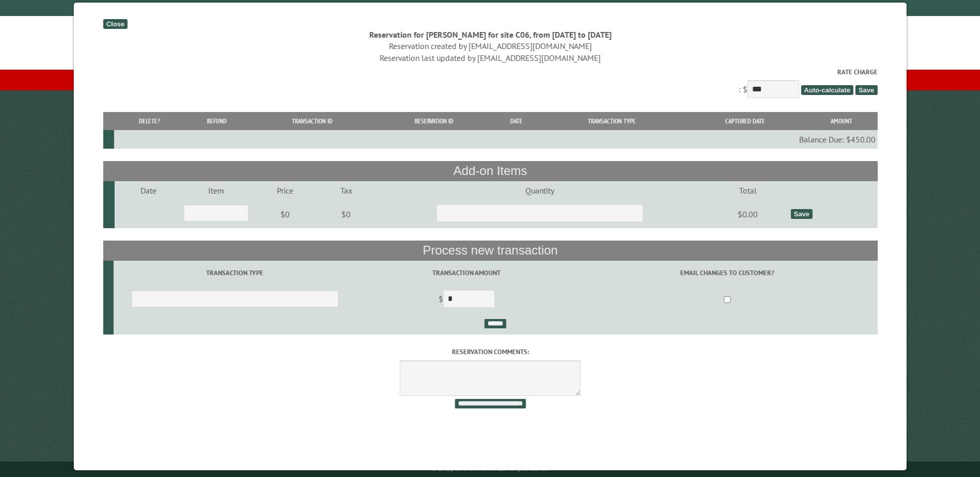 This screenshot has height=477, width=980. I want to click on label: Email changes to customer?, so click(727, 273).